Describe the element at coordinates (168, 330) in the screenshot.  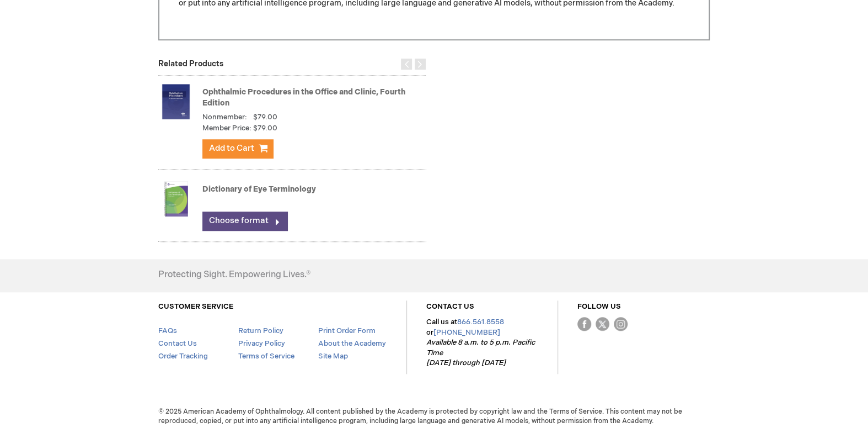
I see `a: FAQs` at that location.